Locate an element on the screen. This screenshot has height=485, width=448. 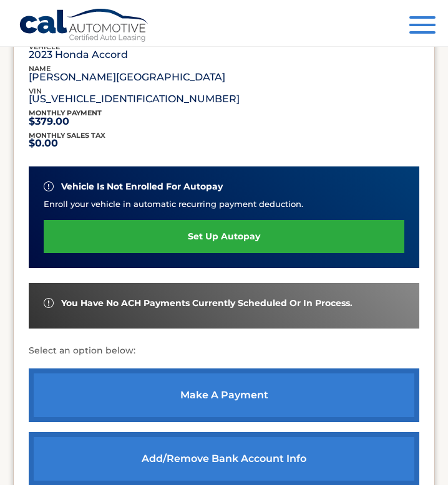
span: vehicle is not enrolled for autopay is located at coordinates (141, 186).